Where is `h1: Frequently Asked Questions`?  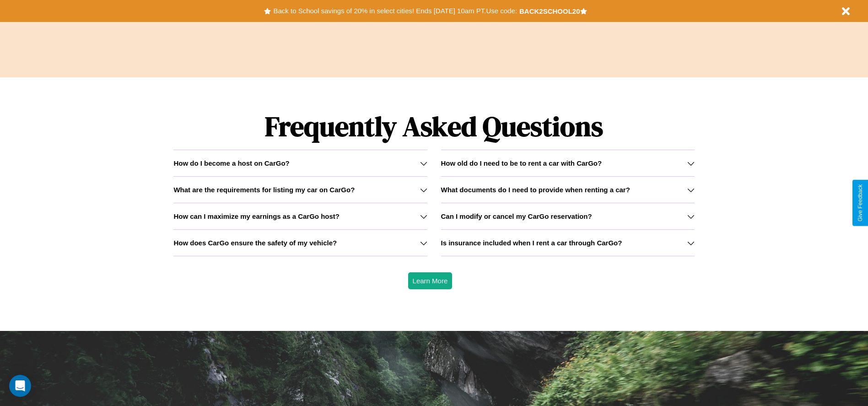 h1: Frequently Asked Questions is located at coordinates (434, 126).